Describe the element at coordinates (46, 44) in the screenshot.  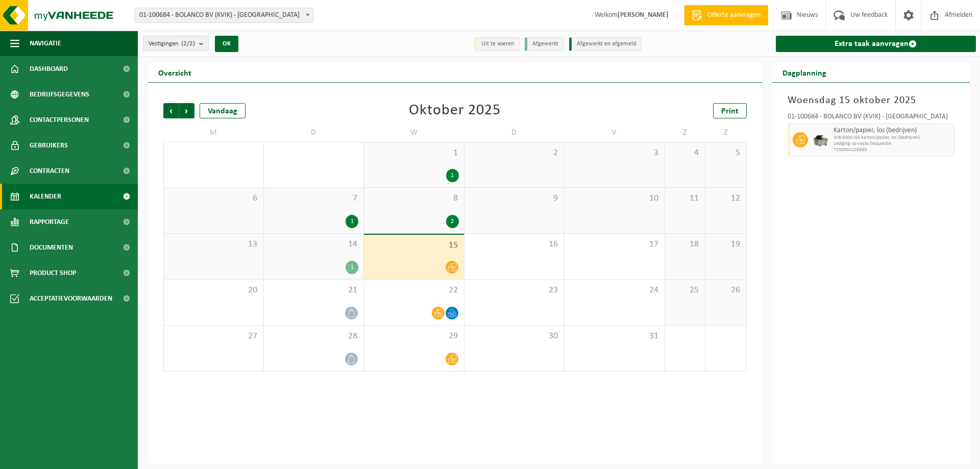
I see `span: Navigatie` at that location.